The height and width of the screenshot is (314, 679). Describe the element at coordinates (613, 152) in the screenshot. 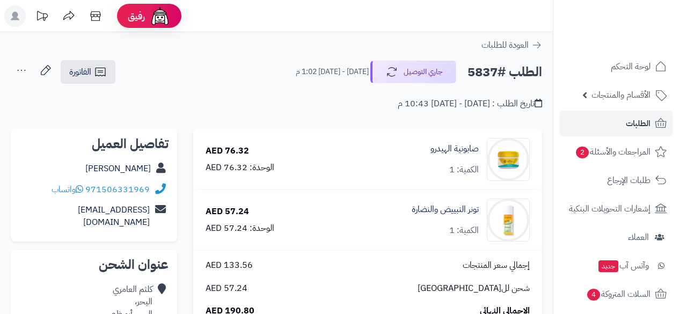

I see `span: المراجعات والأسئلة` at that location.